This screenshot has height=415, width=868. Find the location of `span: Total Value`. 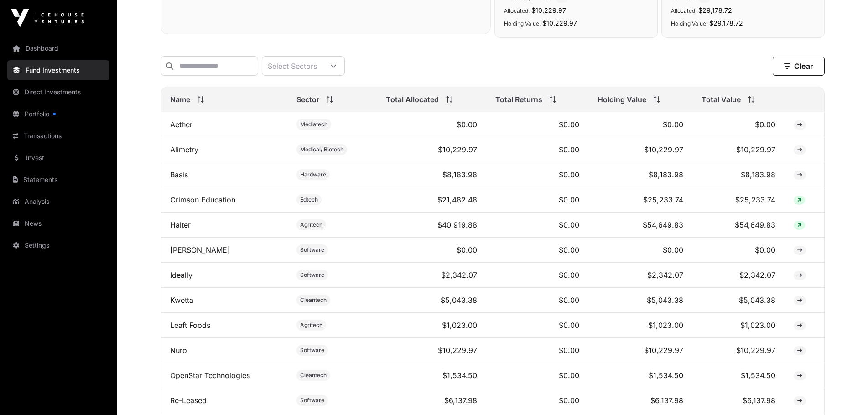

span: Total Value is located at coordinates (721, 99).